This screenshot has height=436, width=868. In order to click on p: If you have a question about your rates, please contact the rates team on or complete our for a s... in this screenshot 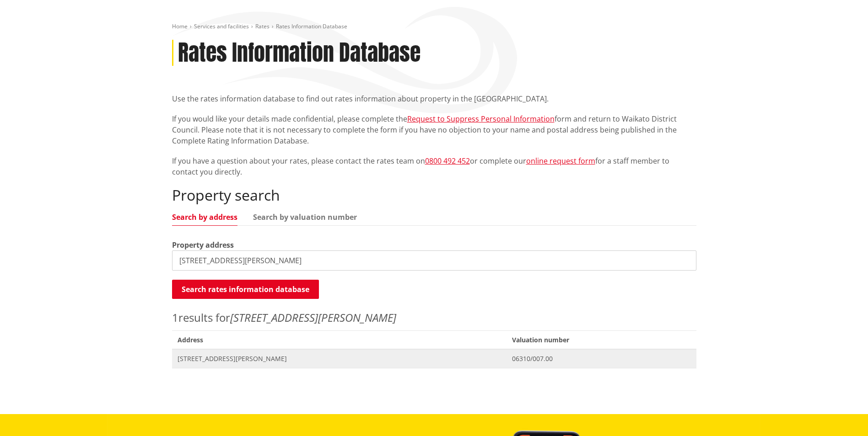, I will do `click(434, 167)`.